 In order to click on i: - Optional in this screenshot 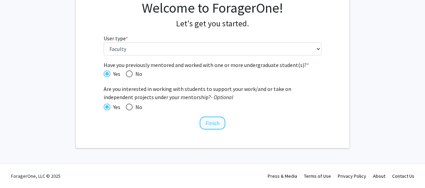, I will do `click(222, 97)`.